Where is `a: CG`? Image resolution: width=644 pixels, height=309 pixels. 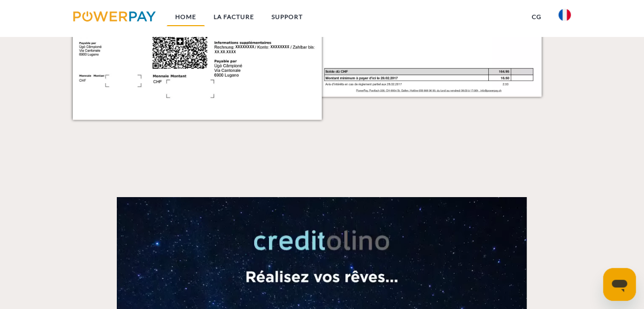
a: CG is located at coordinates (536, 17).